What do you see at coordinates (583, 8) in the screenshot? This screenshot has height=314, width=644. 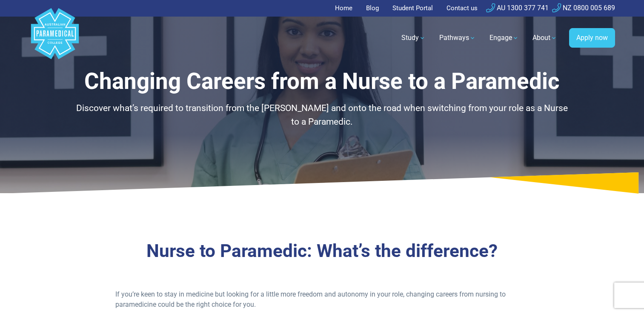 I see `a: NZ 0800 005 689` at bounding box center [583, 8].